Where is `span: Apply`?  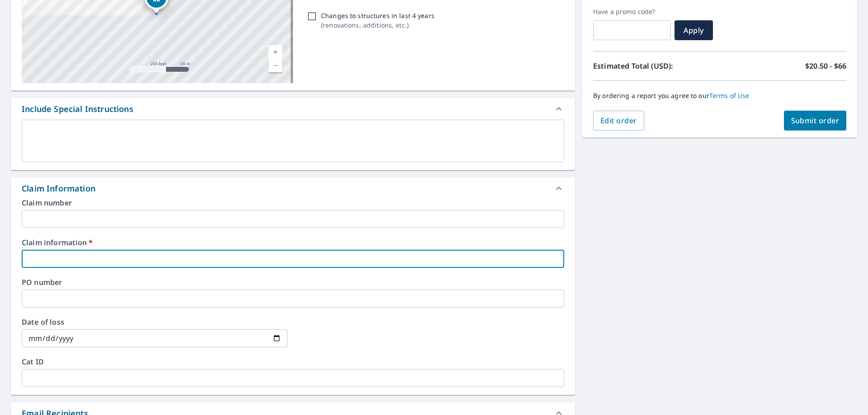
span: Apply is located at coordinates (694, 30).